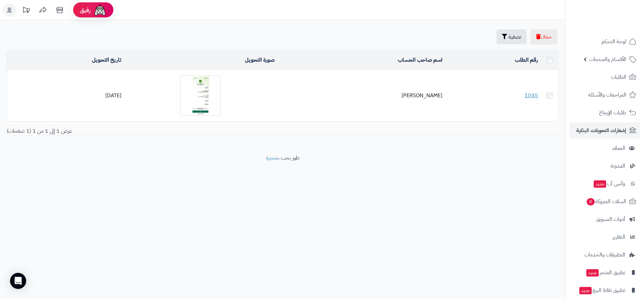 Image resolution: width=644 pixels, height=299 pixels. What do you see at coordinates (618, 166) in the screenshot?
I see `span: المدونة` at bounding box center [618, 166].